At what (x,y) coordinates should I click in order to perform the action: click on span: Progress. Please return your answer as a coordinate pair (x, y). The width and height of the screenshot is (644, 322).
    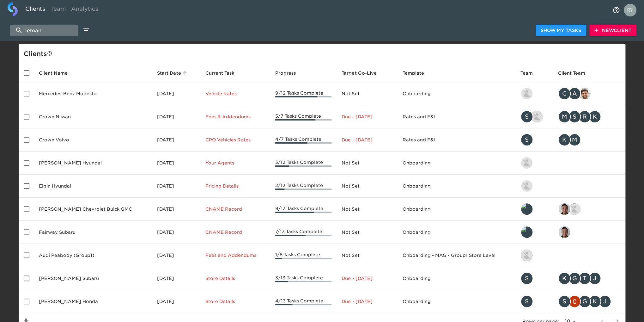
    Looking at the image, I should click on (290, 73).